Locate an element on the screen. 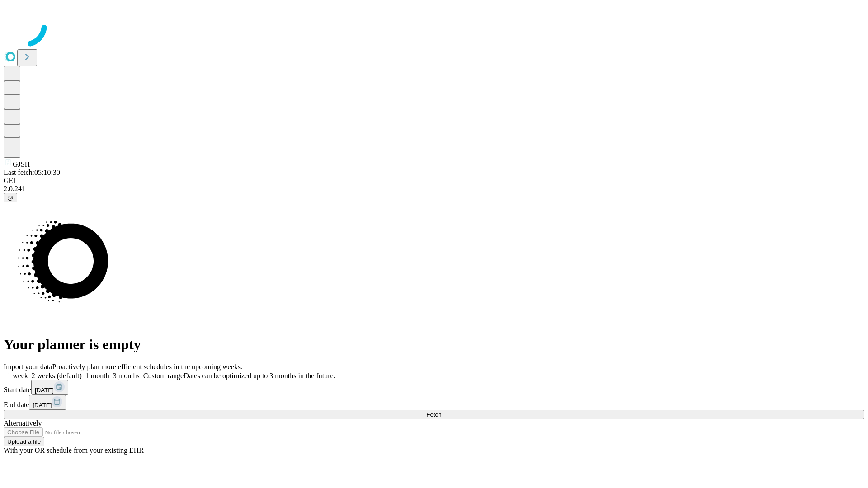 The height and width of the screenshot is (488, 868). span: 3 months is located at coordinates (126, 376).